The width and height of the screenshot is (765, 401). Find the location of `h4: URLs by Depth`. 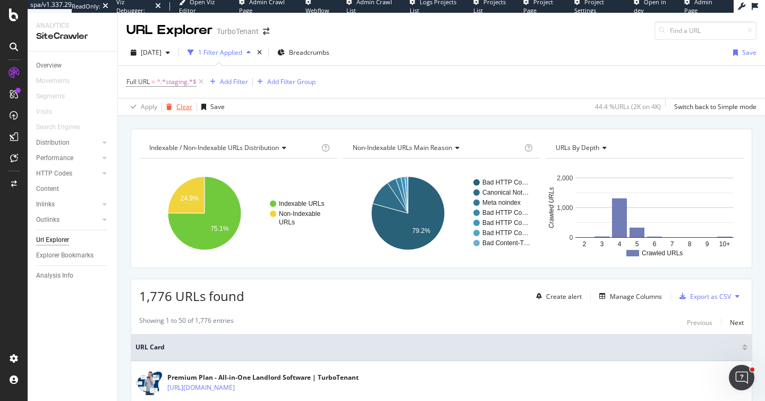

h4: URLs by Depth is located at coordinates (644, 148).